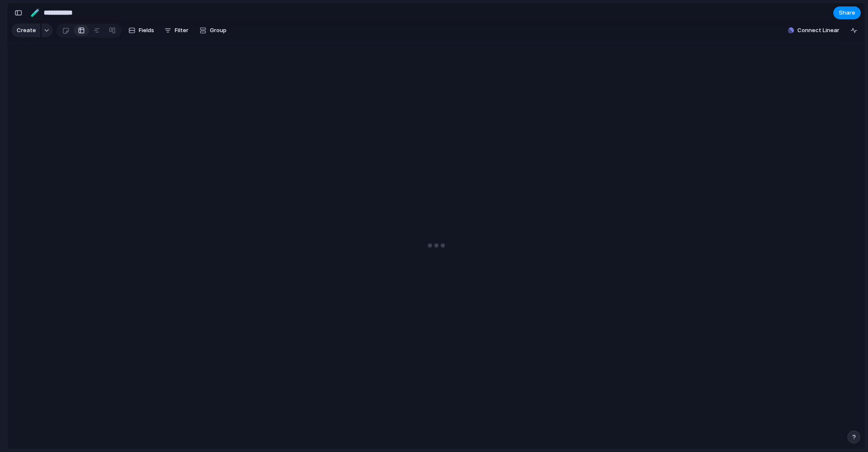 Image resolution: width=868 pixels, height=452 pixels. Describe the element at coordinates (218, 30) in the screenshot. I see `span: Group` at that location.